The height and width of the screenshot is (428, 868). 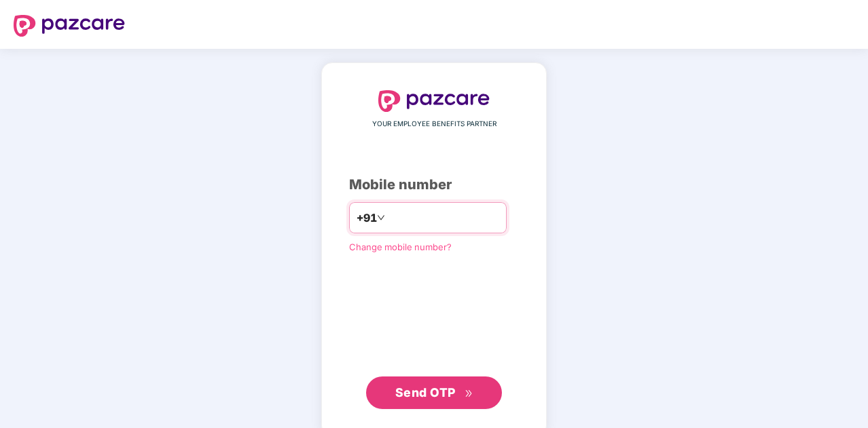 I want to click on span: +91, so click(x=367, y=218).